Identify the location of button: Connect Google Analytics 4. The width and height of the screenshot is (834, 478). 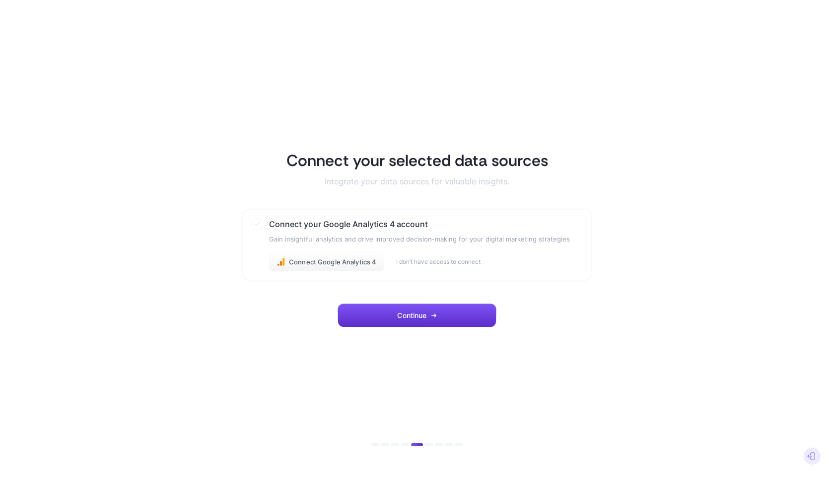
(327, 262).